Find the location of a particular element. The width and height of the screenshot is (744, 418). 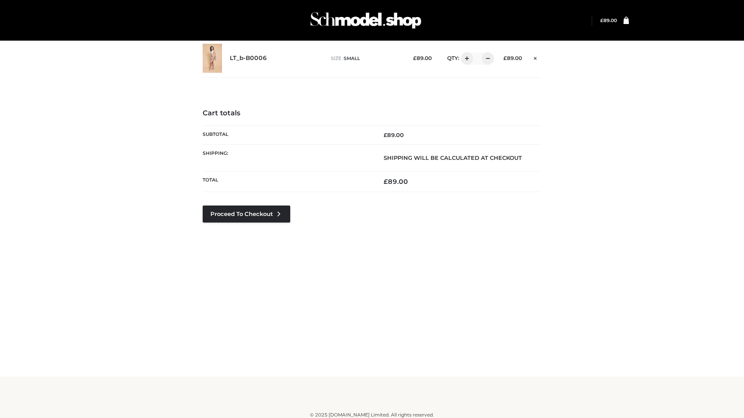

a: Proceed to Checkout is located at coordinates (246, 214).